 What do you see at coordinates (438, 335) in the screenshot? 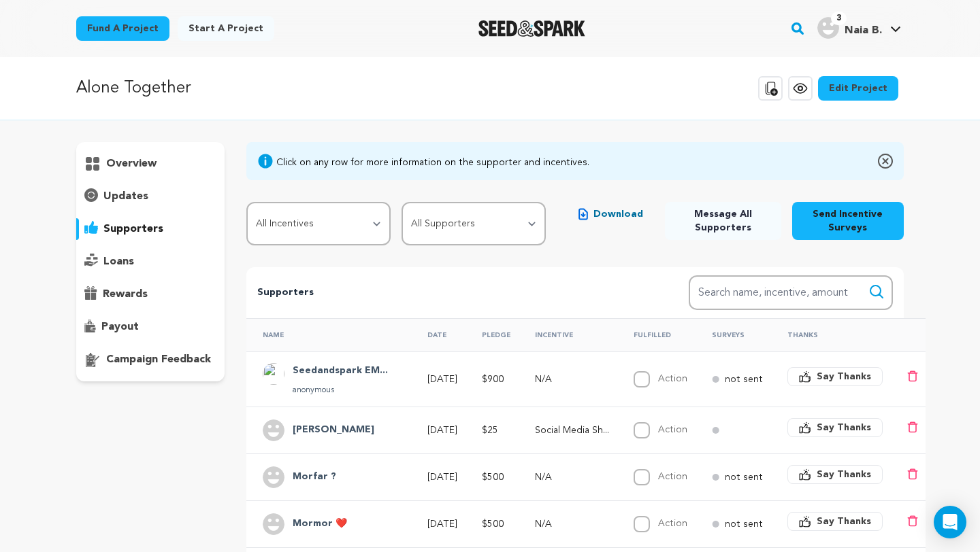
I see `th: Date` at bounding box center [438, 335].